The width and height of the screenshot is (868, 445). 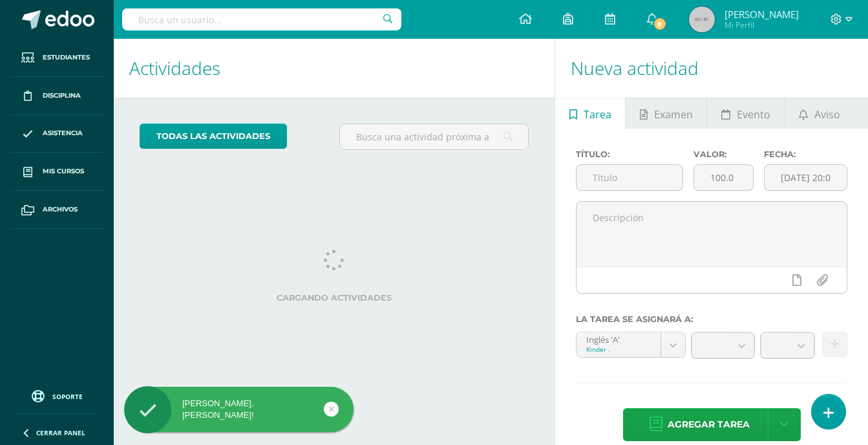 What do you see at coordinates (214, 136) in the screenshot?
I see `a: todas las Actividades` at bounding box center [214, 136].